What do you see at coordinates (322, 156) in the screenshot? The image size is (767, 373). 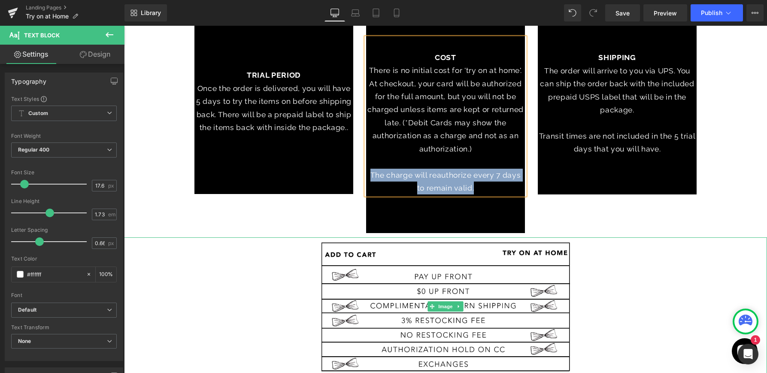 I see `p: The charge will reauthorize every 7 days to remain valid.` at bounding box center [322, 156].